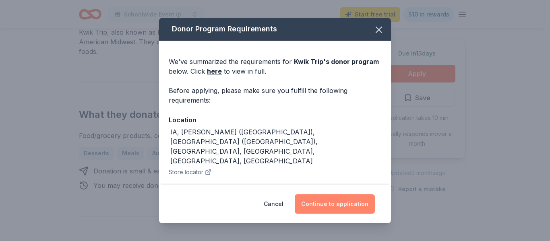  Describe the element at coordinates (336, 62) in the screenshot. I see `span: Kwik Trip 's donor program` at that location.